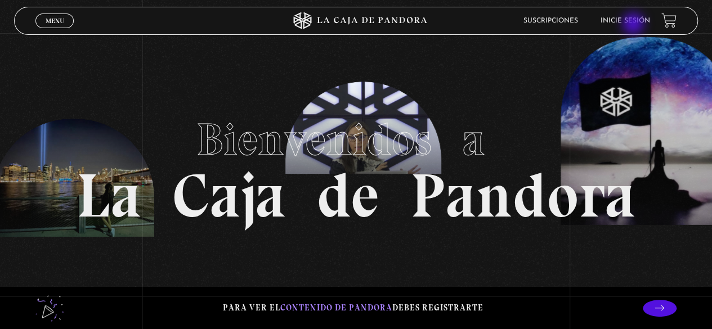  I want to click on p: Para ver el debes registrarte, so click(353, 308).